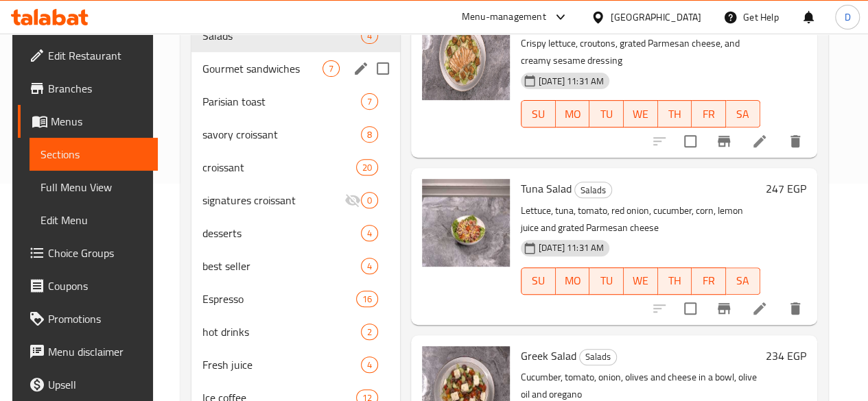  I want to click on p: Lettuce, tuna, tomato, red onion, cucumber, corn, lemon juice and grated Parmesan cheese, so click(641, 220).